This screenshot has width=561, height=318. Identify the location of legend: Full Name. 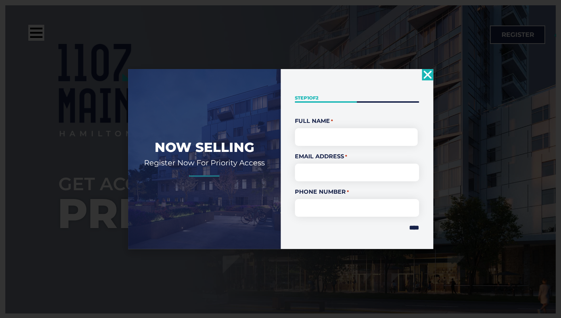
(357, 121).